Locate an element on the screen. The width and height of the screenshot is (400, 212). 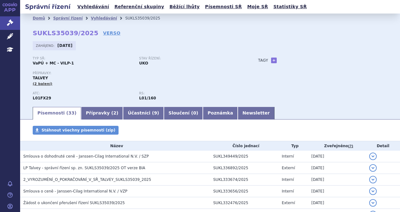
strong: TALKVETAMAB is located at coordinates (42, 98).